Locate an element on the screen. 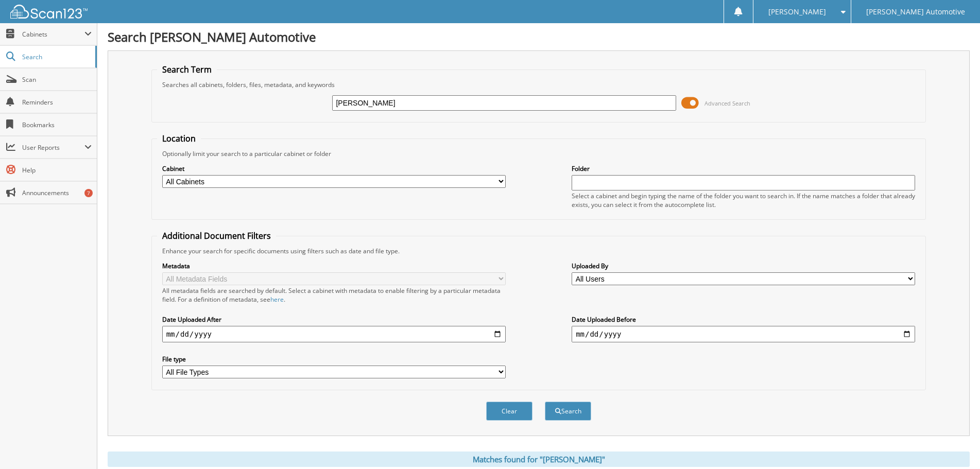 The image size is (980, 469). span: Scan is located at coordinates (57, 79).